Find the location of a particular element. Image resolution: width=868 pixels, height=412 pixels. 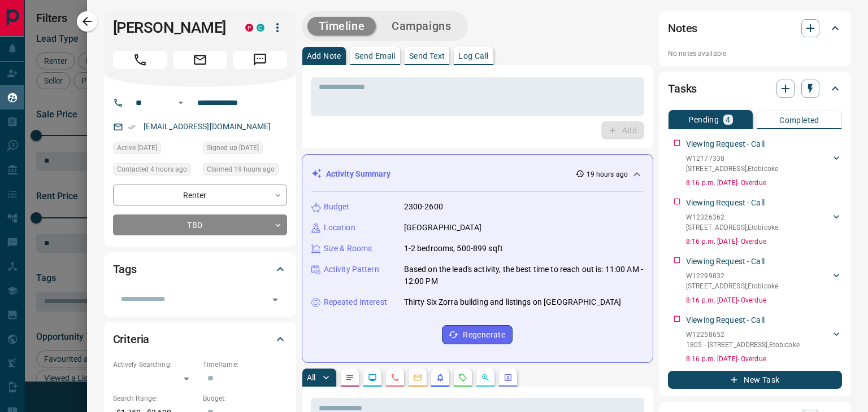

p: Activity Summary is located at coordinates (358, 174).